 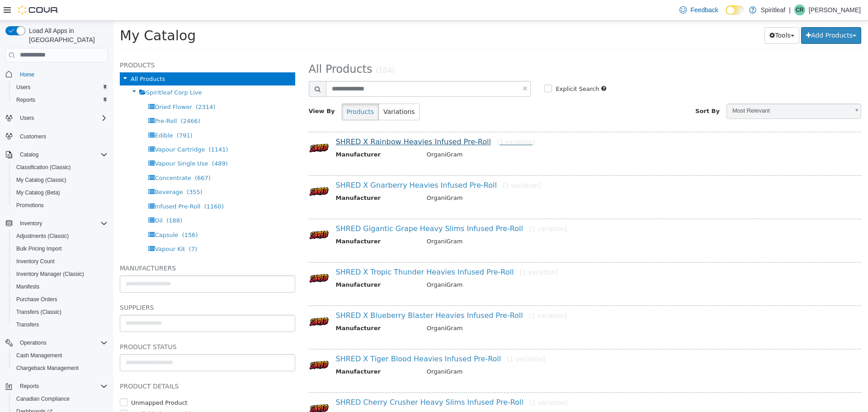 I want to click on a: Chargeback Management, so click(x=47, y=368).